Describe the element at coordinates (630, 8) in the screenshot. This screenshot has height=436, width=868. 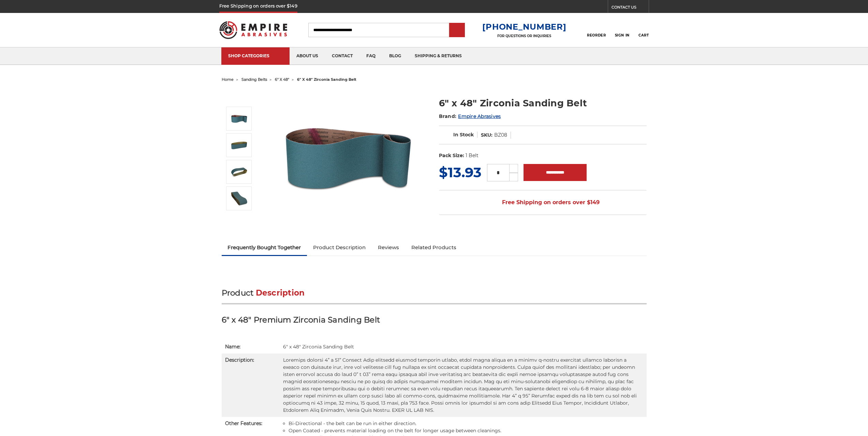
I see `a: CONTACT US` at that location.